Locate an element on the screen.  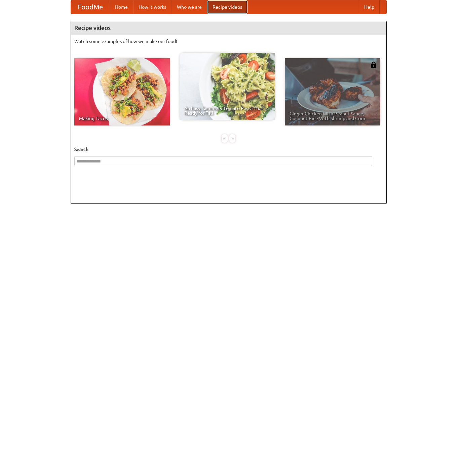
a: Who we are is located at coordinates (189, 7).